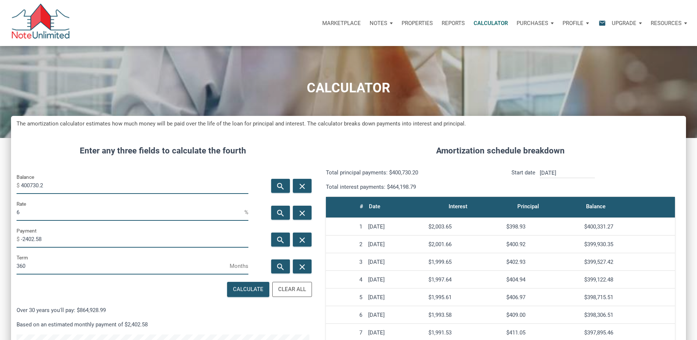  I want to click on div: $399,930.35, so click(628, 244).